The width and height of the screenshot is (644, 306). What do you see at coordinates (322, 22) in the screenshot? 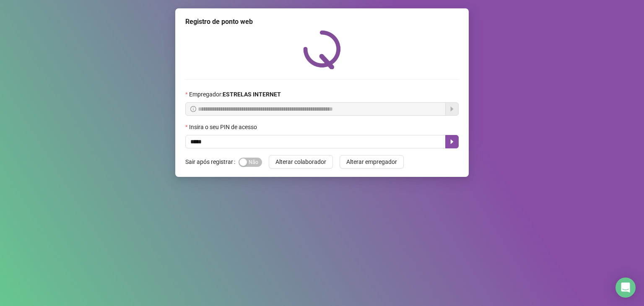
I see `div: Registro de ponto web` at bounding box center [322, 22].